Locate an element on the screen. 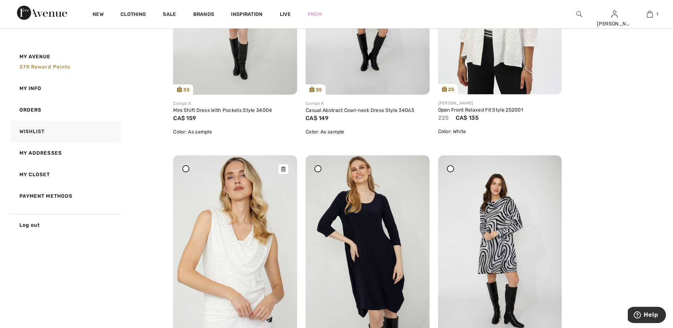  a: Prom is located at coordinates (315, 14).